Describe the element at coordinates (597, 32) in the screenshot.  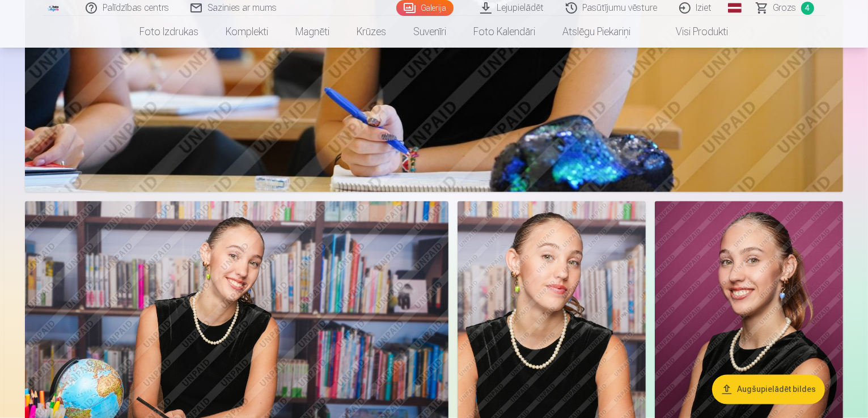
I see `a: Atslēgu piekariņi` at that location.